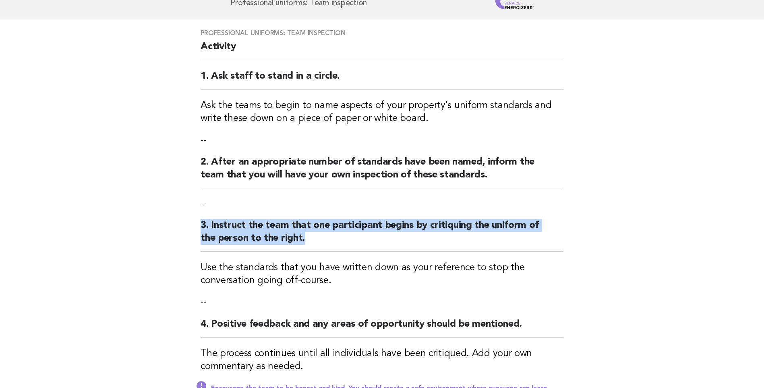  What do you see at coordinates (382, 274) in the screenshot?
I see `h3: Use the standards that you have written down as your reference to stop the conversation going off...` at bounding box center [382, 274].